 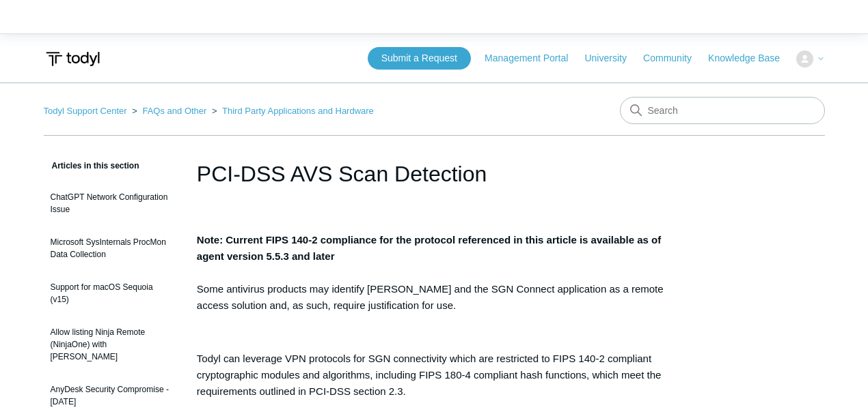 What do you see at coordinates (110, 294) in the screenshot?
I see `a: Support for macOS Sequoia (v15)` at bounding box center [110, 294].